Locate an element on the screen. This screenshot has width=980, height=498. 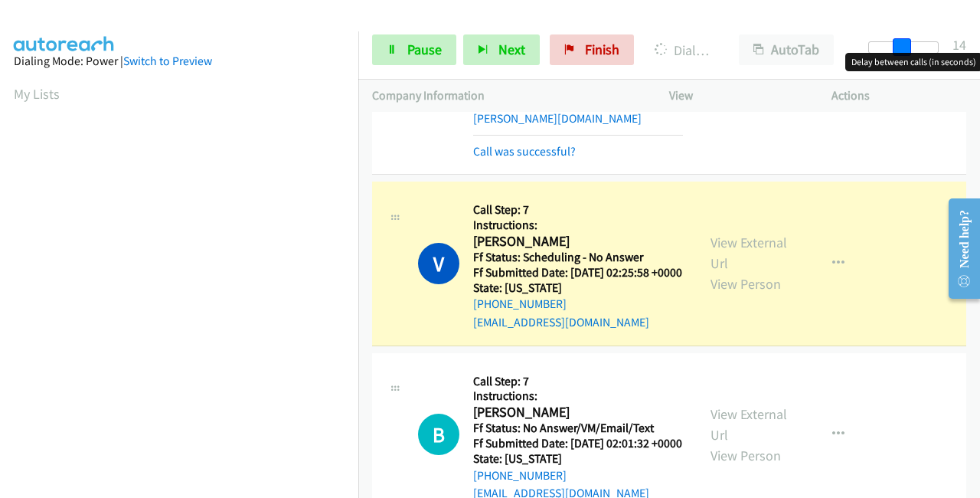
a: Call was successful? is located at coordinates (525, 151).